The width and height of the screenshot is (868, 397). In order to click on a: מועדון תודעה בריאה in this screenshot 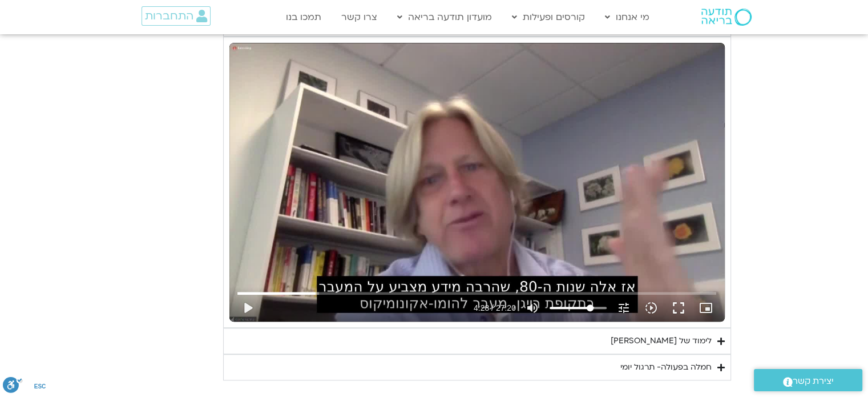, I will do `click(444, 17)`.